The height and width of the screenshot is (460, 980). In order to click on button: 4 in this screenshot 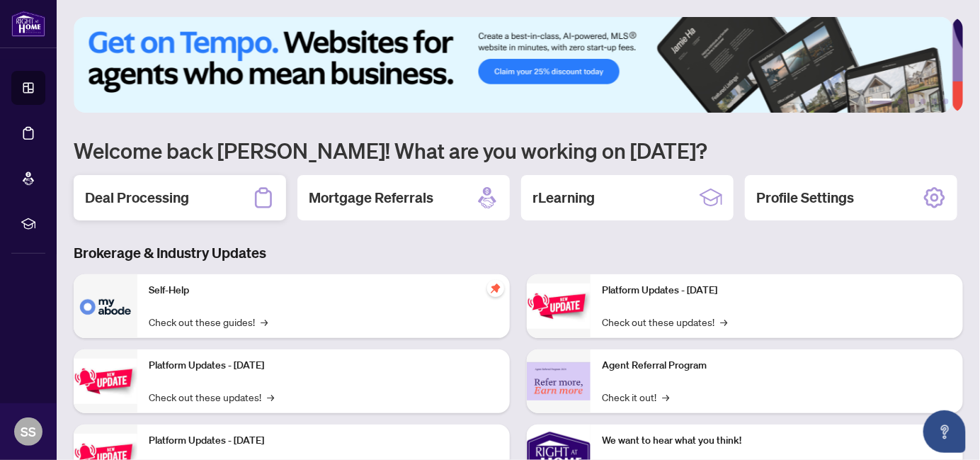, I will do `click(923, 101)`.